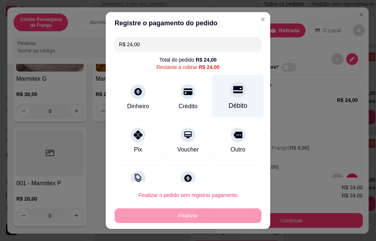 This screenshot has width=376, height=241. I want to click on header: Registre o pagamento do pedido, so click(188, 23).